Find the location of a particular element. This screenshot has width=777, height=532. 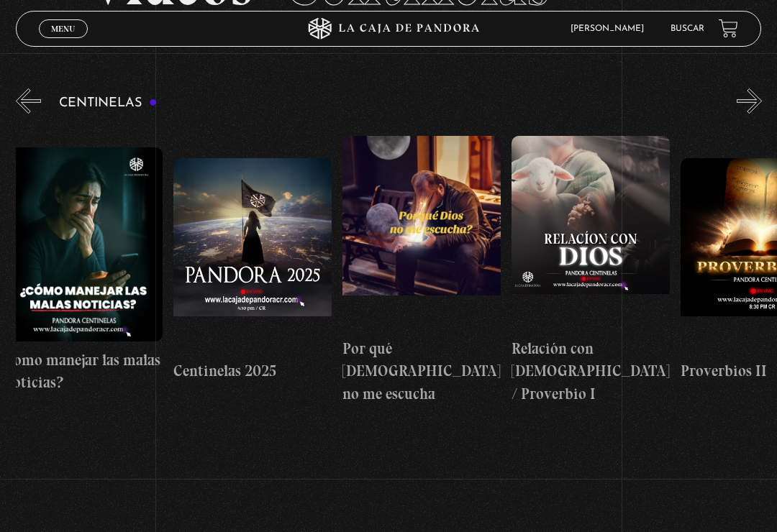

span: Cerrar is located at coordinates (63, 42).